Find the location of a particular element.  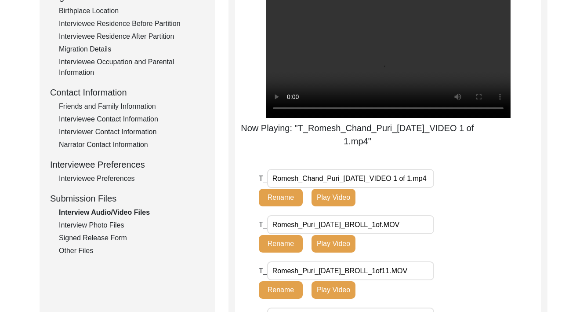

div: Contact Information is located at coordinates (127, 92).